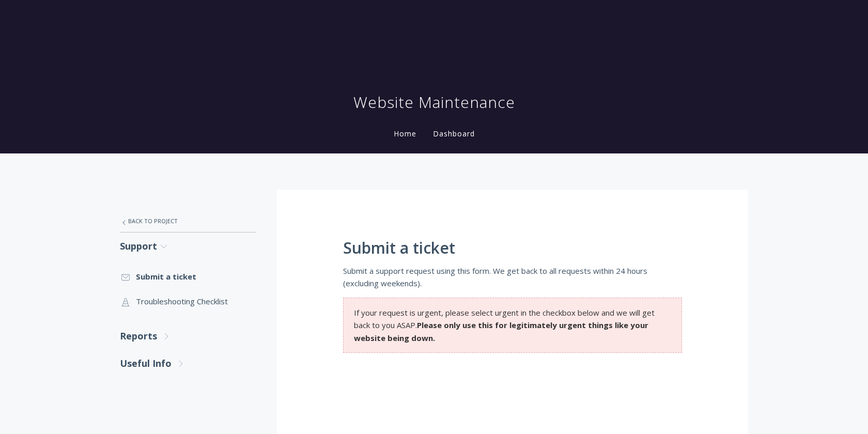 The image size is (868, 434). Describe the element at coordinates (513, 326) in the screenshot. I see `section: If your request is urgent, please select urgent in the checkbox below and we will get back to you...` at that location.